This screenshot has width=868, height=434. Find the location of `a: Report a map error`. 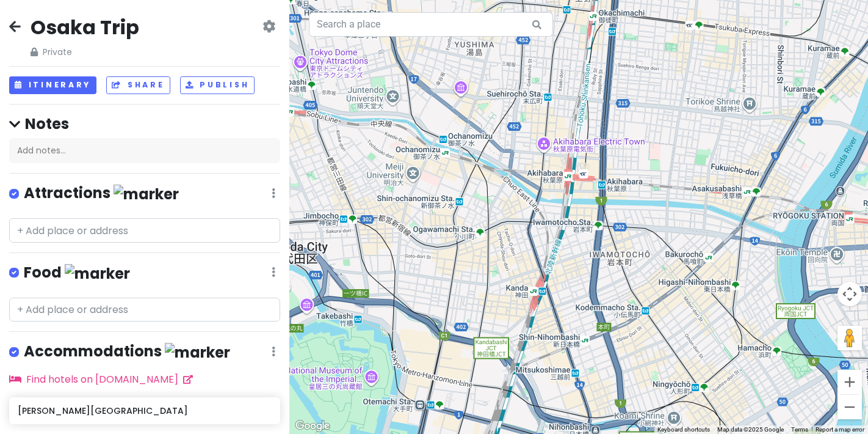

a: Report a map error is located at coordinates (840, 429).